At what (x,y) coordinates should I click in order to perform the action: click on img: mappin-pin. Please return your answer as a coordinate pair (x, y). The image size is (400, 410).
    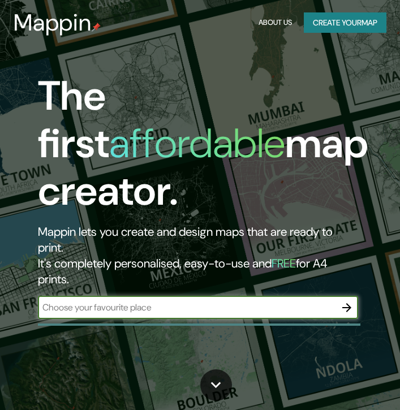
    Looking at the image, I should click on (96, 27).